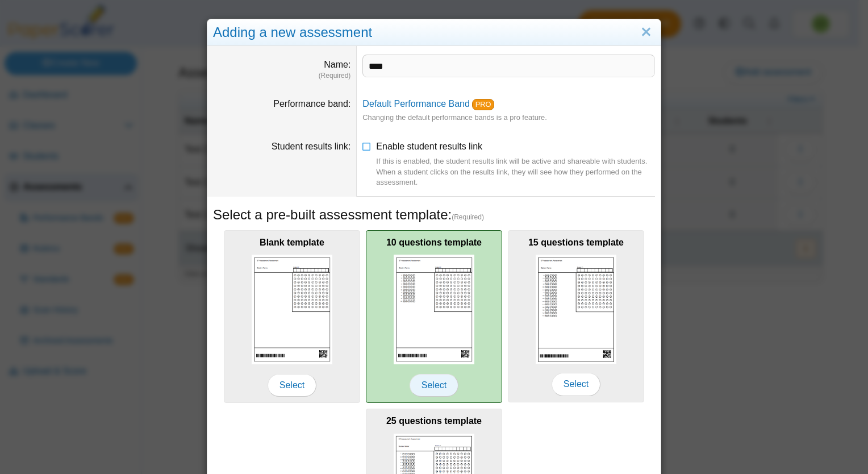  I want to click on a: Close, so click(646, 33).